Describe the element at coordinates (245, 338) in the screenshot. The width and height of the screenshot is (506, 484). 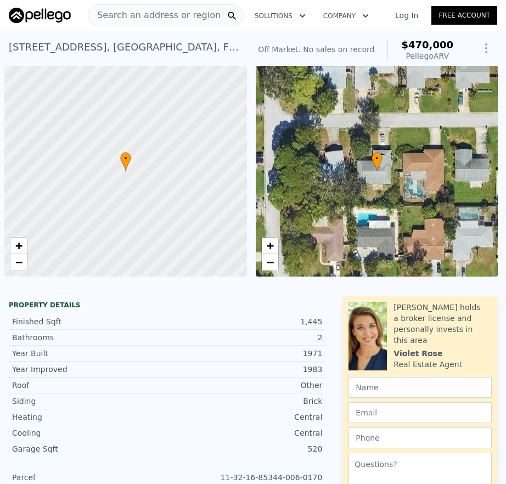
I see `div: 2` at that location.